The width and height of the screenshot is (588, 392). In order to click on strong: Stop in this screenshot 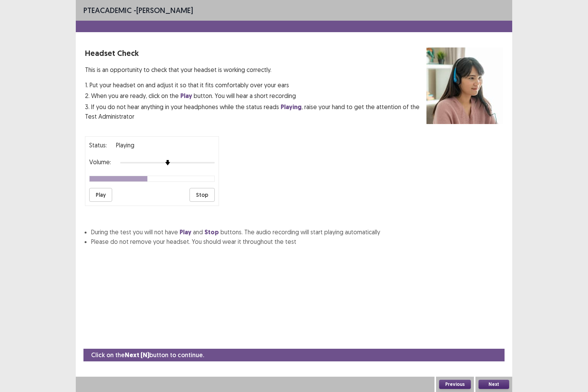, I will do `click(212, 232)`.